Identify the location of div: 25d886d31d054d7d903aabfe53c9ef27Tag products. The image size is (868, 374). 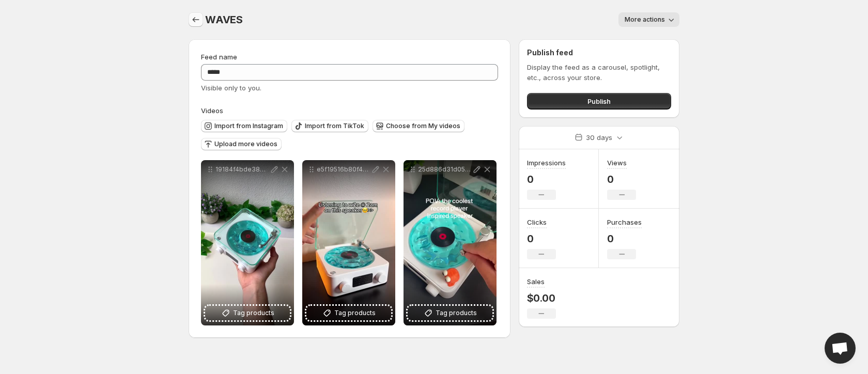
(450, 243).